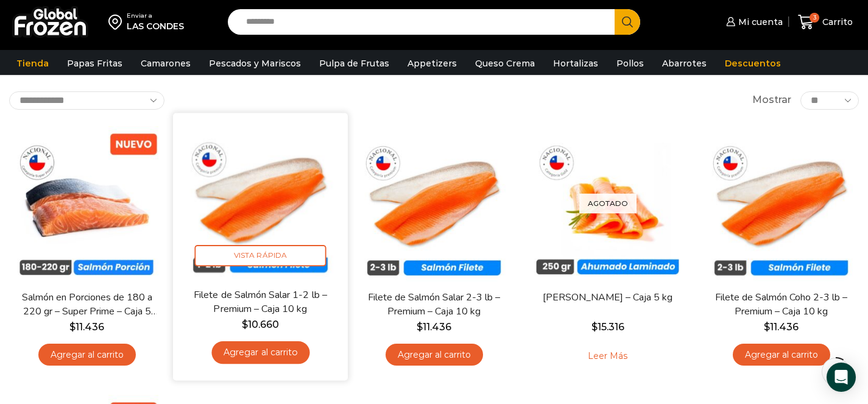 The width and height of the screenshot is (868, 404). What do you see at coordinates (87, 305) in the screenshot?
I see `a: Salmón en Porciones de 180 a 220 gr – Super Prime – Caja 5 kg` at bounding box center [87, 305].